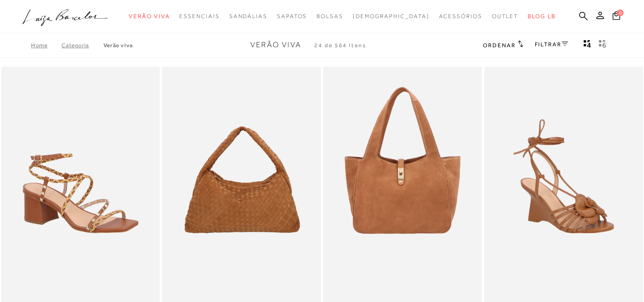 The image size is (644, 302). Describe the element at coordinates (621, 13) in the screenshot. I see `span: 0` at that location.